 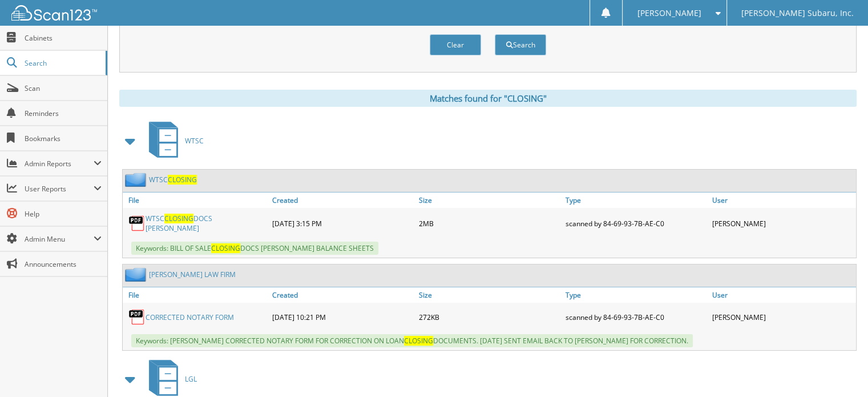 I want to click on span: Search, so click(x=62, y=63).